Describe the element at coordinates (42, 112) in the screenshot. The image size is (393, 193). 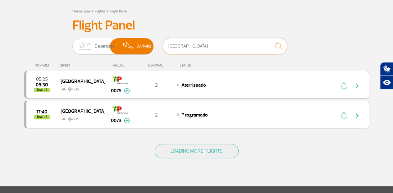
I see `span: 2025-08-27 17:40:00` at that location.